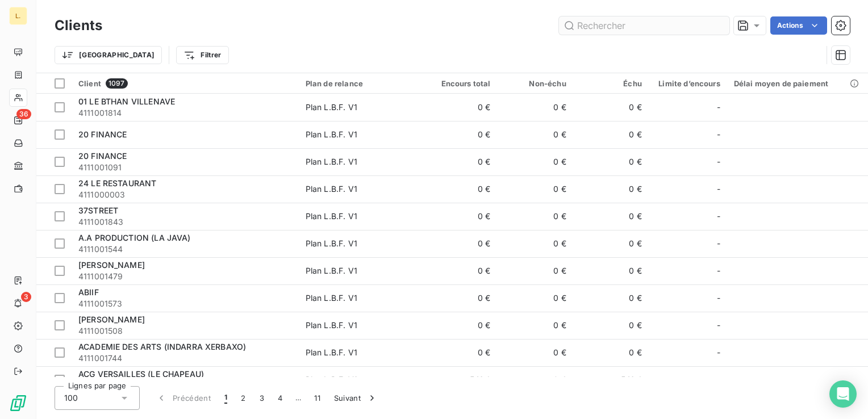 The image size is (868, 419). I want to click on button: 3, so click(262, 398).